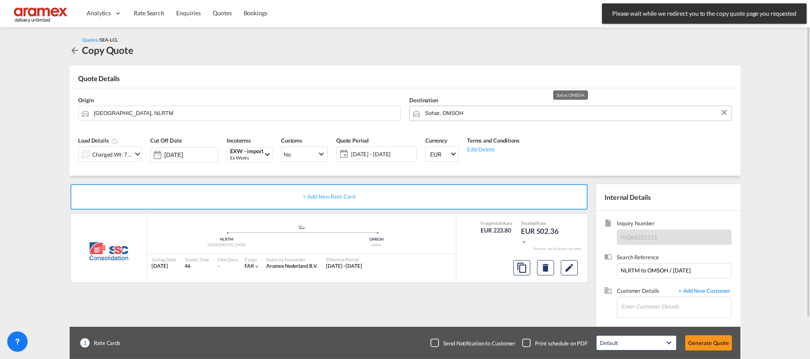  I want to click on span: Currency, so click(436, 140).